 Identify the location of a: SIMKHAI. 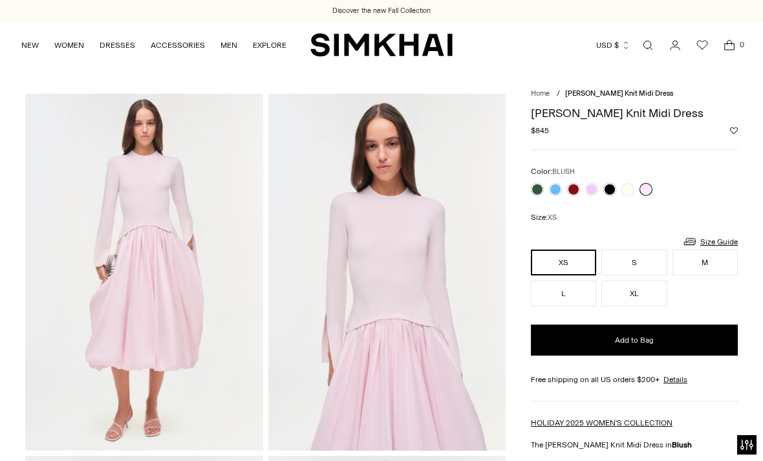
(381, 45).